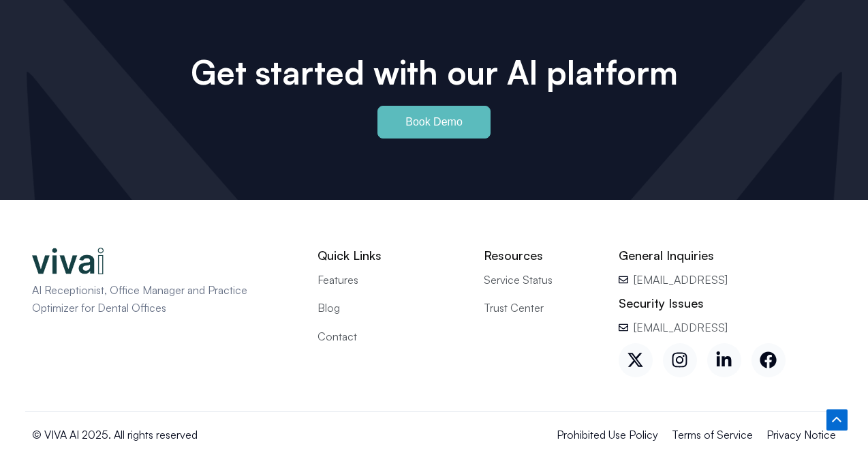 The image size is (868, 451). Describe the element at coordinates (518, 280) in the screenshot. I see `span: Service Status` at that location.